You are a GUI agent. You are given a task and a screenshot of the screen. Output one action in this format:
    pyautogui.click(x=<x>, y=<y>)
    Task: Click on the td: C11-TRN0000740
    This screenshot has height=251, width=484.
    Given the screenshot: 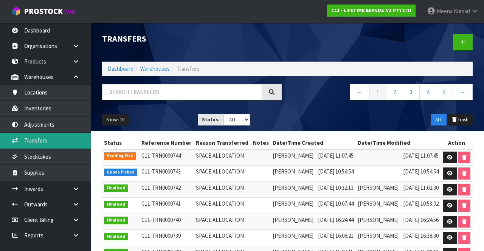 What is the action you would take?
    pyautogui.click(x=167, y=222)
    